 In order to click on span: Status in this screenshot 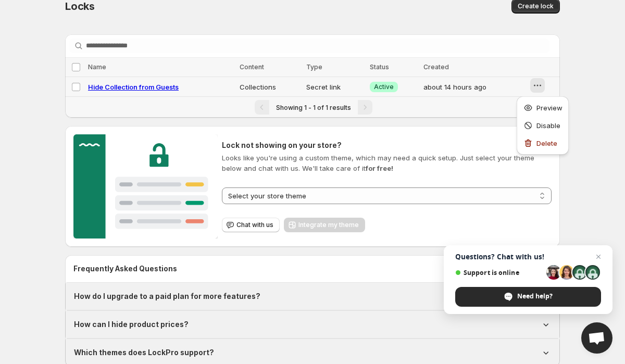, I will do `click(379, 67)`.